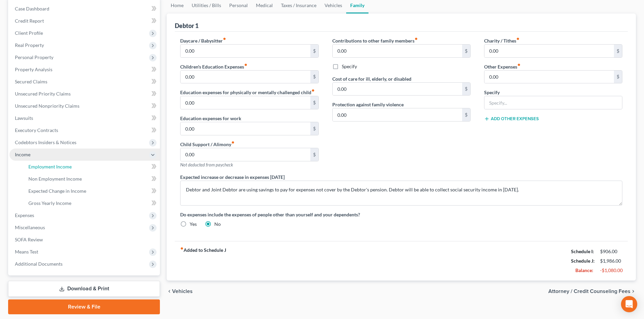 The image size is (644, 319). Describe the element at coordinates (85, 239) in the screenshot. I see `a: SOFA Review` at that location.